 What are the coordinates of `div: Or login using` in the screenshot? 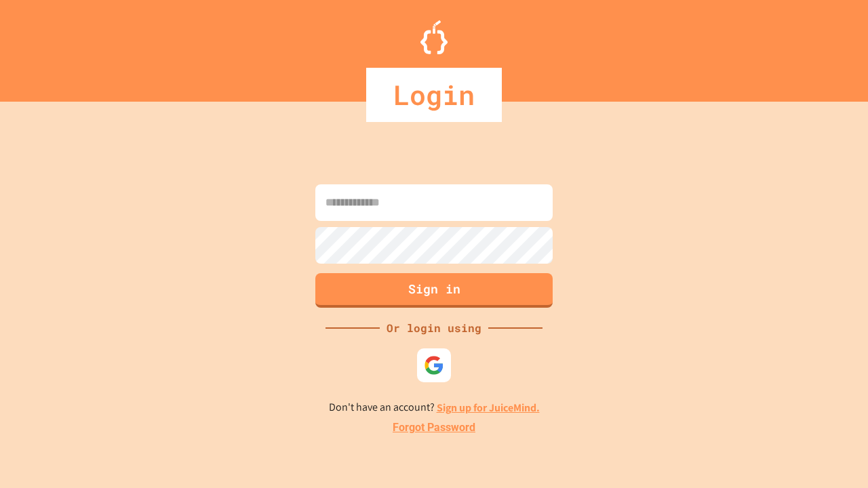 It's located at (434, 328).